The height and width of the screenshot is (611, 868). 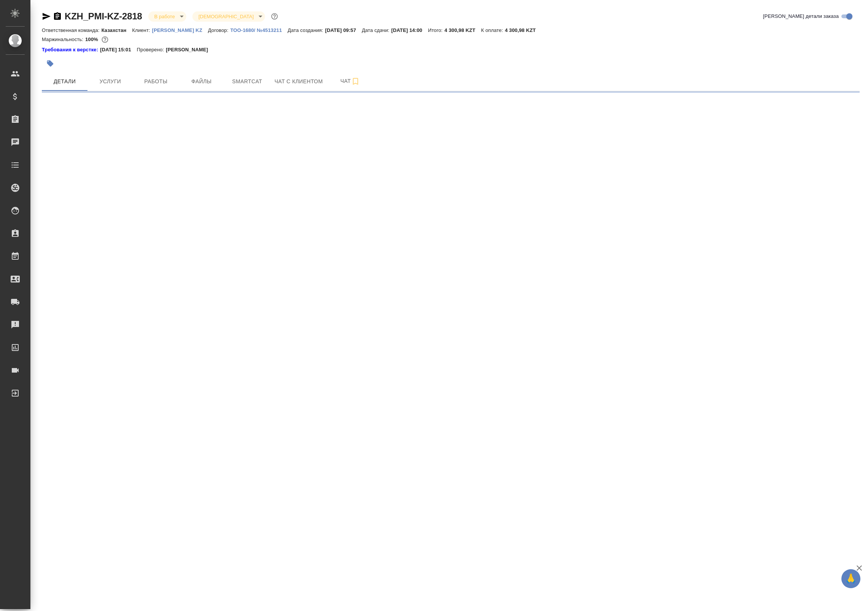 What do you see at coordinates (105, 40) in the screenshot?
I see `button: 0.00 KZT;` at bounding box center [105, 40].